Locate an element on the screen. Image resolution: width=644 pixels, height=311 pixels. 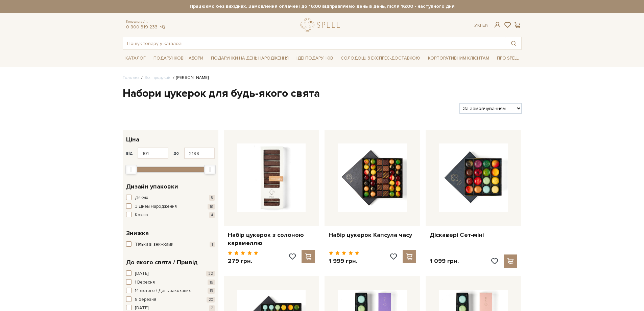
span: 7 is located at coordinates (212, 308).